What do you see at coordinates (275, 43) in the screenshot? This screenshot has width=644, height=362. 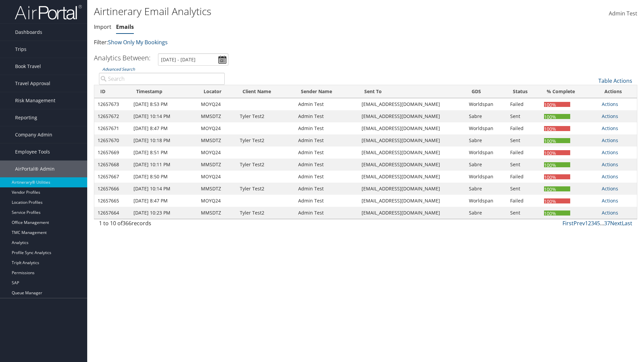 I see `p: Filter:` at bounding box center [275, 43].